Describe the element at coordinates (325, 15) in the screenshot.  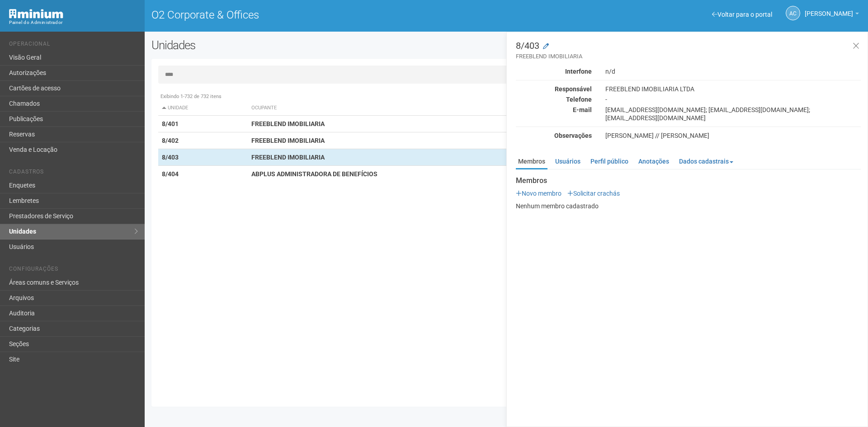
I see `h1: O2 Corporate & Offices` at that location.